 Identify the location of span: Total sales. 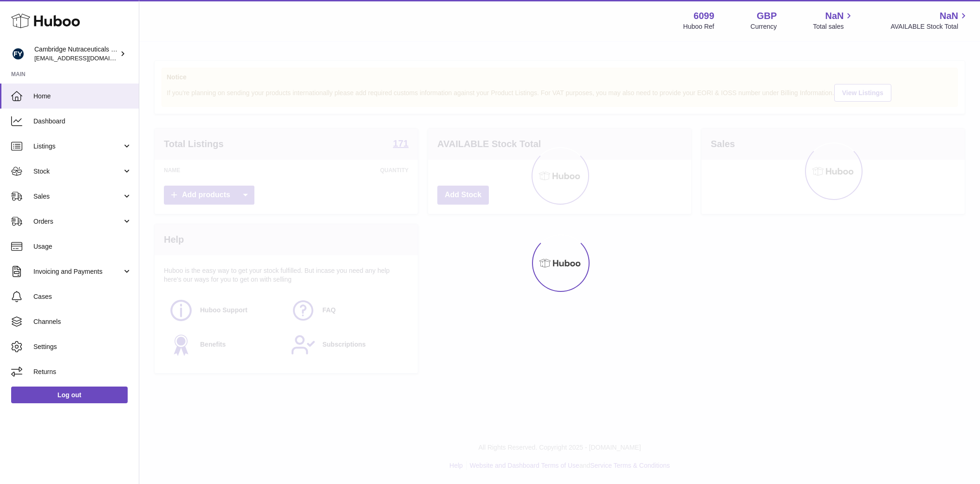
(833, 26).